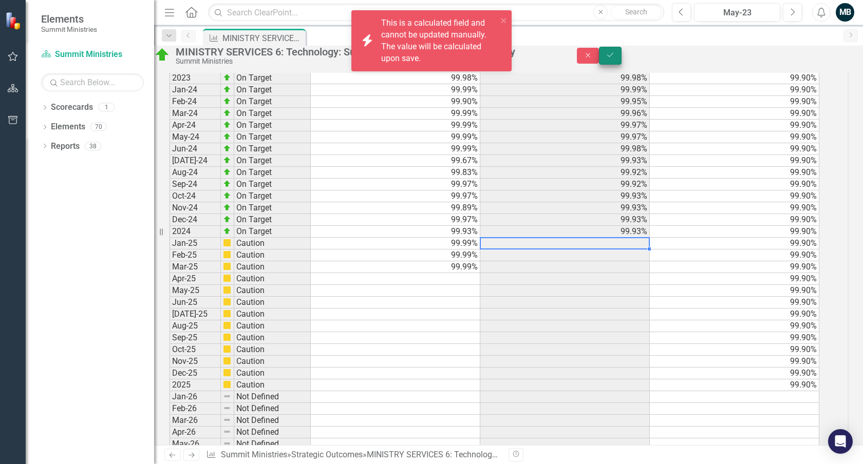  Describe the element at coordinates (565, 78) in the screenshot. I see `td: 99.98%` at that location.